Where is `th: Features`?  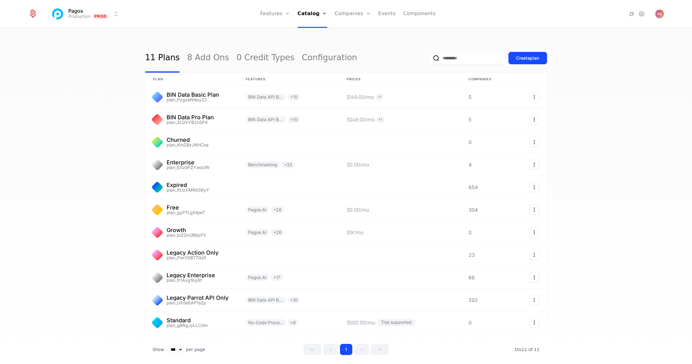
th: Features is located at coordinates (289, 79).